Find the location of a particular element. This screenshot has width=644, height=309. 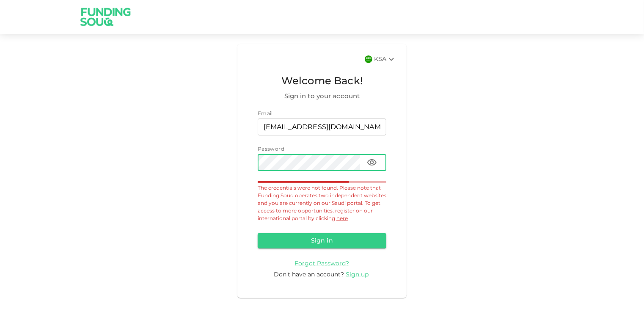

input: email is located at coordinates (322, 127).